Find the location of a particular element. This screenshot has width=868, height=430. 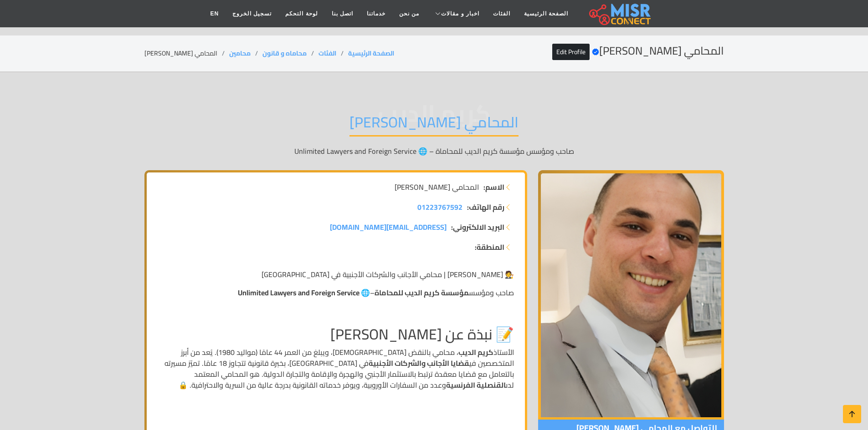

a: تسجيل الخروج is located at coordinates (252, 14).